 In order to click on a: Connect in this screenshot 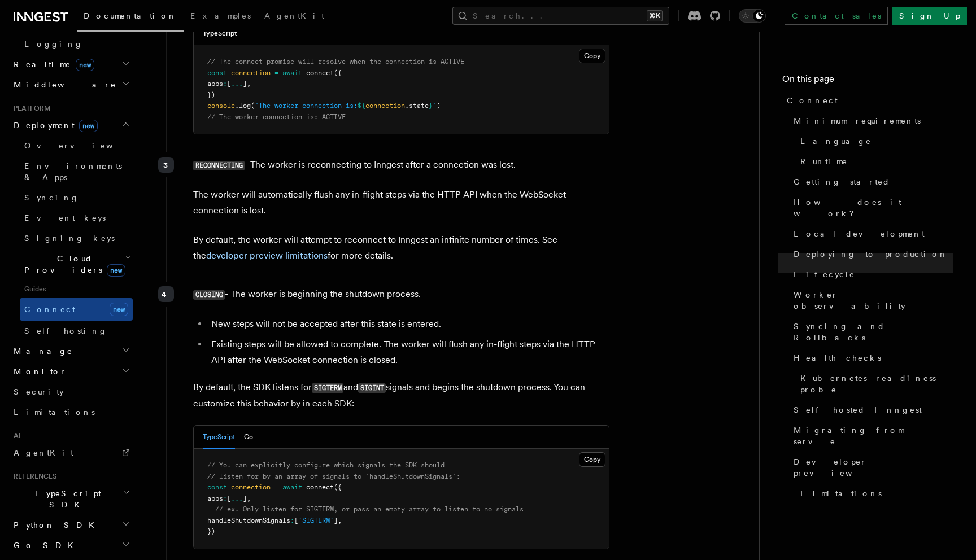, I will do `click(867, 100)`.